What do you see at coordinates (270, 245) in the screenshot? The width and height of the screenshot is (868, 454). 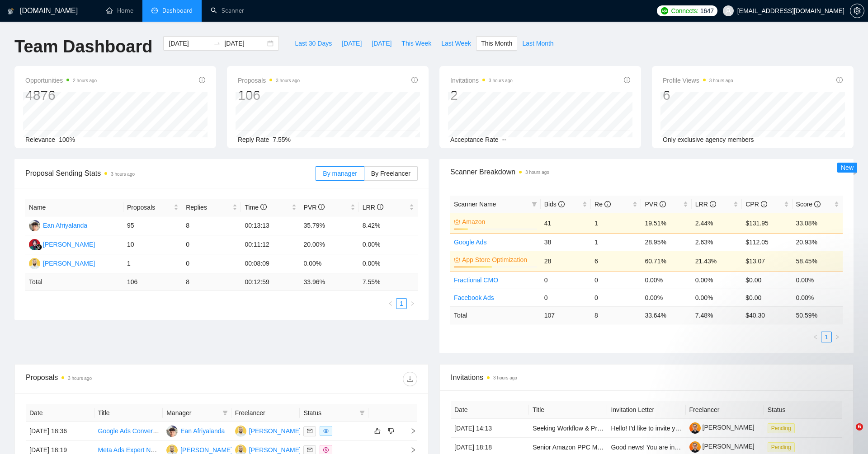 I see `td: 00:11:12` at bounding box center [270, 245].